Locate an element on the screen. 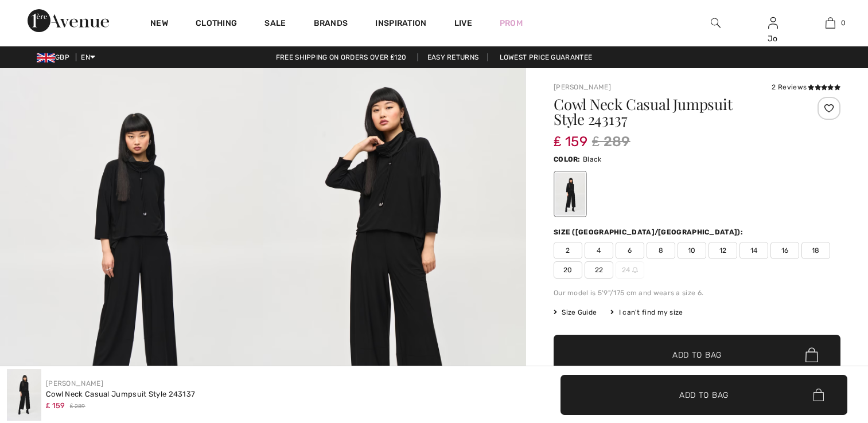 This screenshot has height=423, width=868. div: 2 Reviews is located at coordinates (806, 87).